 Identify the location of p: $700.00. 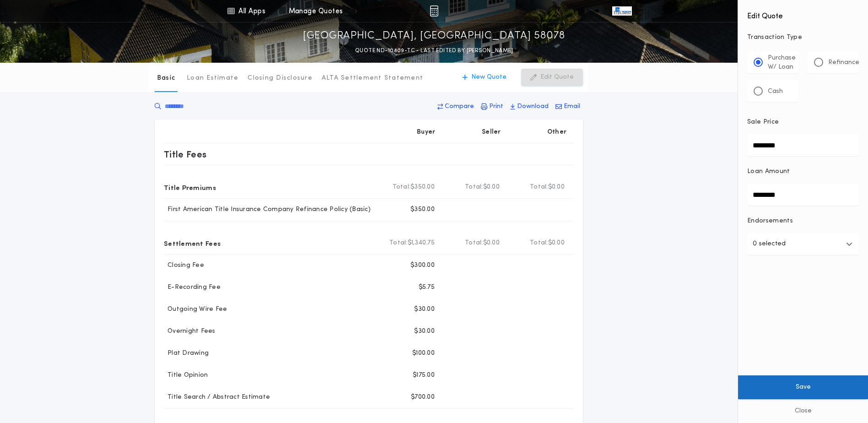
(423, 397).